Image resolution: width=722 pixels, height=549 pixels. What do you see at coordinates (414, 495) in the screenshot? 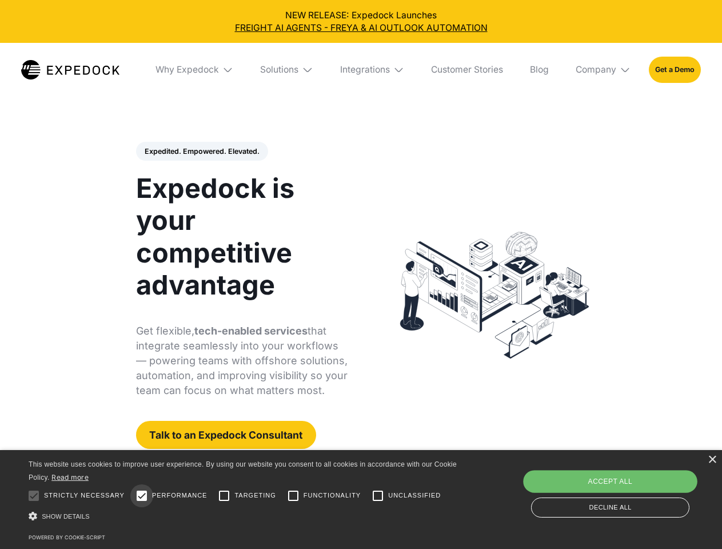
I see `span: Unclassified` at bounding box center [414, 495].